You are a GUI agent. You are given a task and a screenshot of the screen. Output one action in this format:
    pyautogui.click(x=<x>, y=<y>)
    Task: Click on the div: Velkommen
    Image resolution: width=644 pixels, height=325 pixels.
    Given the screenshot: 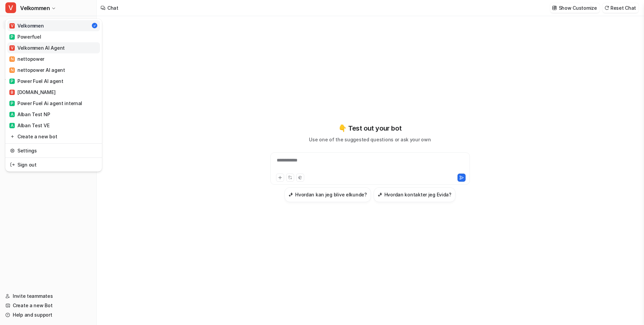 What is the action you would take?
    pyautogui.click(x=27, y=26)
    